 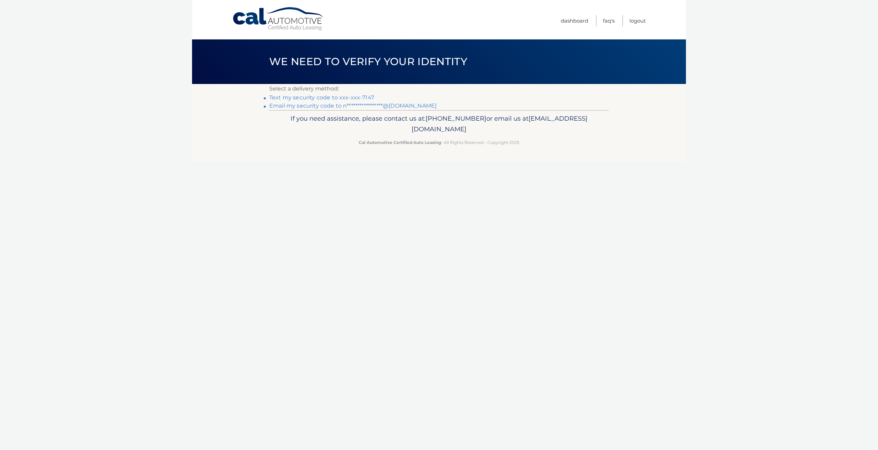 I want to click on a: Logout, so click(x=638, y=21).